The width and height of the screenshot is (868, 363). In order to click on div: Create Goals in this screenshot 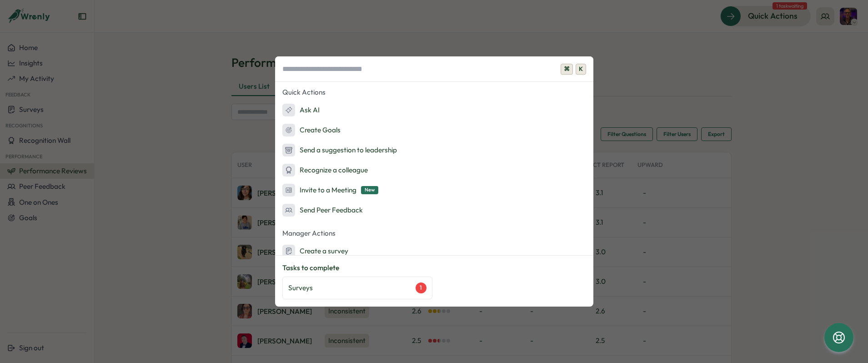, I will do `click(311, 130)`.